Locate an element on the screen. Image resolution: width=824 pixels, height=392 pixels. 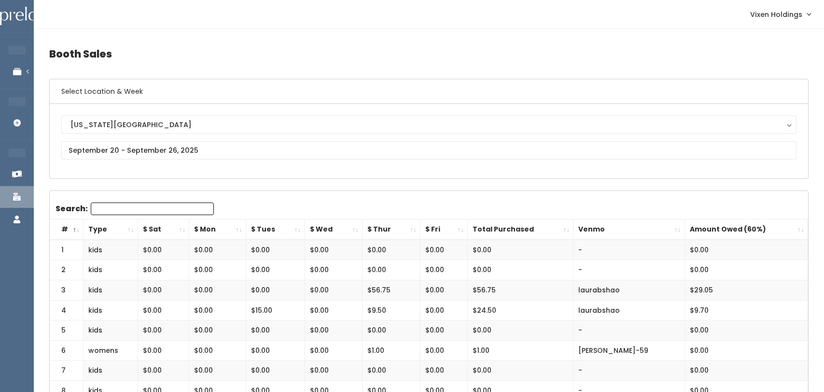
th: Venmo: activate to sort column ascending is located at coordinates (629, 229).